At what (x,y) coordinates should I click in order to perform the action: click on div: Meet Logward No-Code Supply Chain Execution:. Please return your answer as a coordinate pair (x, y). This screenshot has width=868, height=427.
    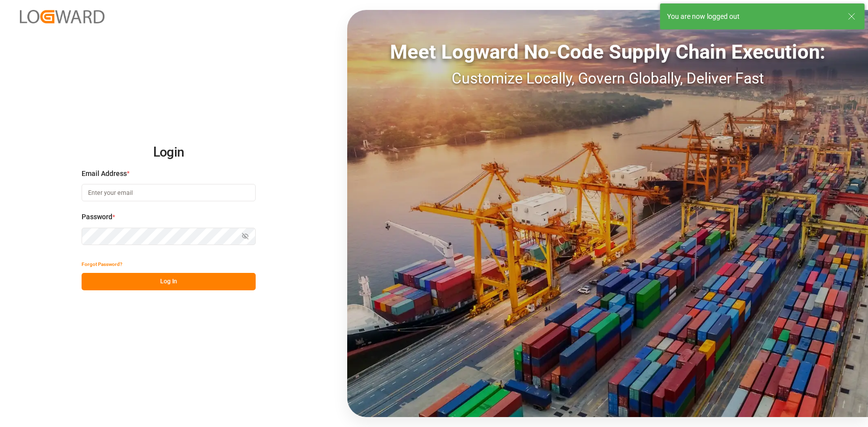
    Looking at the image, I should click on (607, 52).